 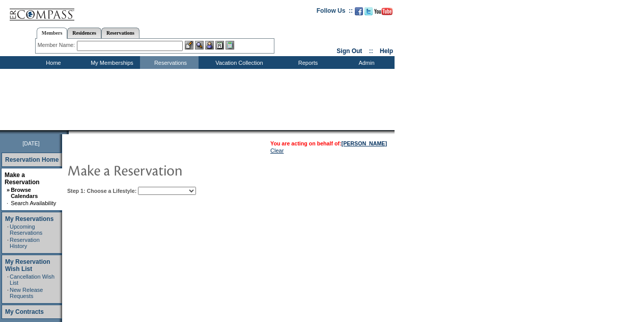 What do you see at coordinates (57, 45) in the screenshot?
I see `div: Member Name:` at bounding box center [57, 45].